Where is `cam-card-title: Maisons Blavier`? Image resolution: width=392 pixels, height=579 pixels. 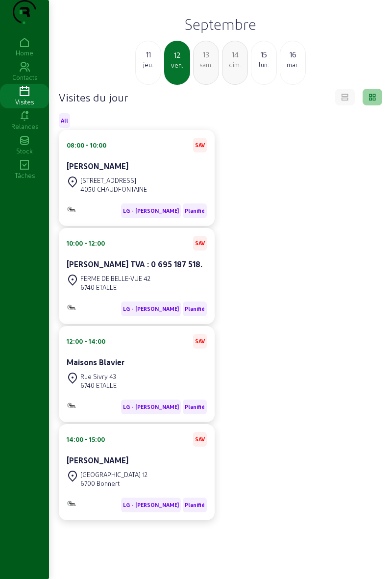
cam-card-title: Maisons Blavier is located at coordinates (95, 362).